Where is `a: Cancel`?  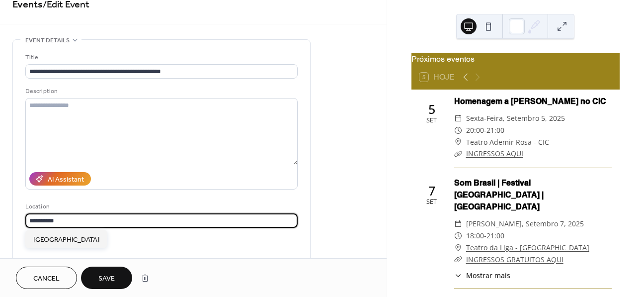
a: Cancel is located at coordinates (46, 278).